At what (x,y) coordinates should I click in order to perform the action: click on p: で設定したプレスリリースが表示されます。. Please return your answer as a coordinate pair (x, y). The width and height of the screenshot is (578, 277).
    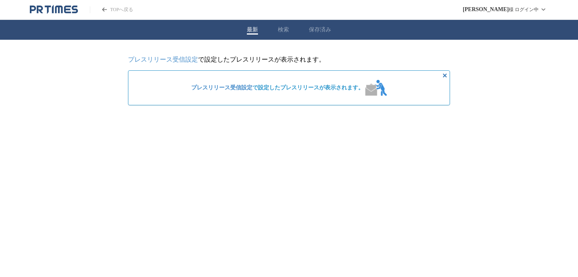
    Looking at the image, I should click on (289, 60).